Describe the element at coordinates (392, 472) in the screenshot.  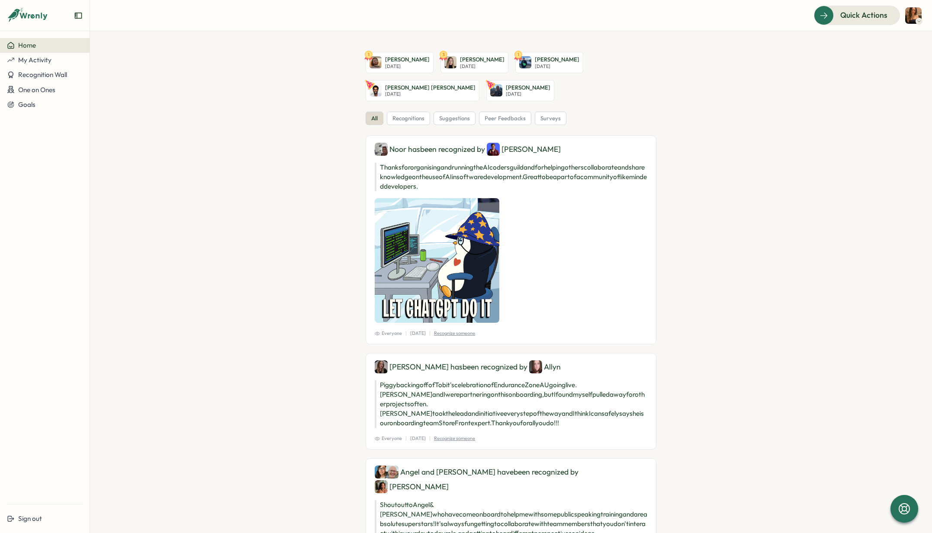
I see `img: Simon Downes` at that location.